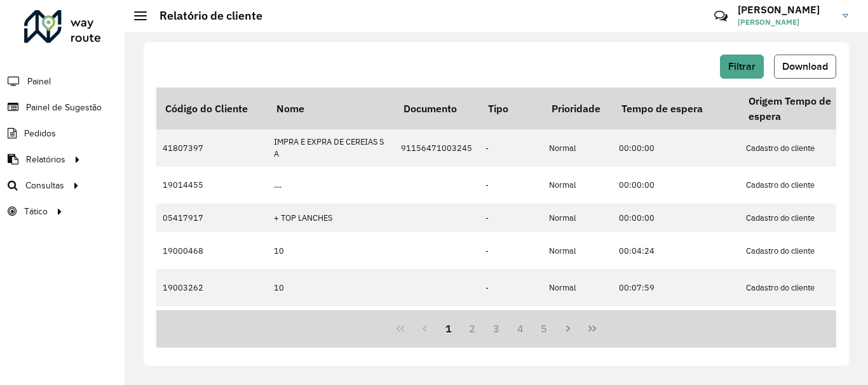  Describe the element at coordinates (568, 329) in the screenshot. I see `button: Next Page` at that location.